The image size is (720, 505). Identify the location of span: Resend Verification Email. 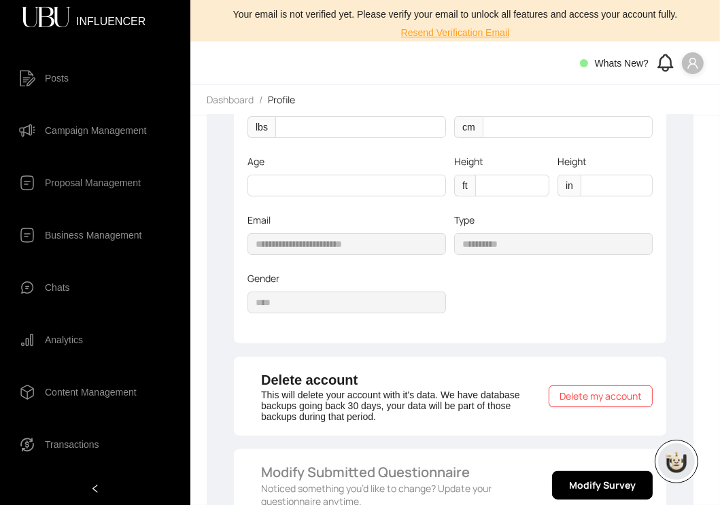
(456, 33).